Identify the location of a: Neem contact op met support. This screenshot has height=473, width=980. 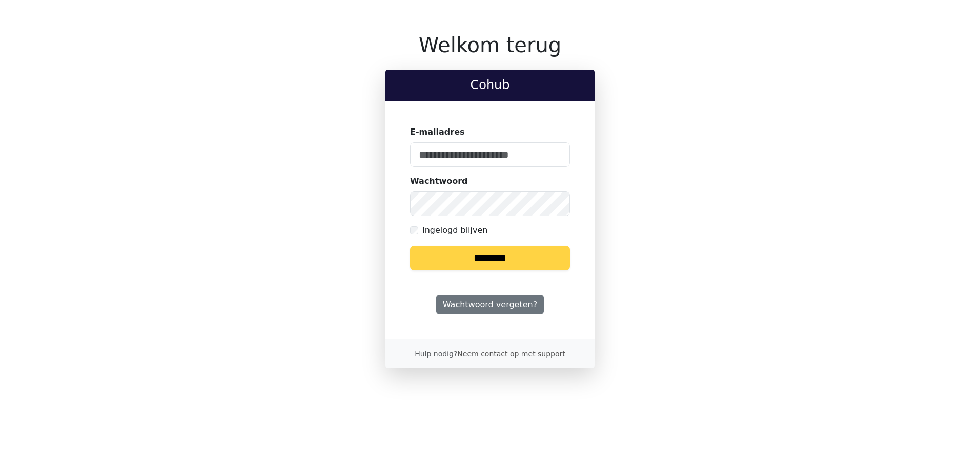
(511, 354).